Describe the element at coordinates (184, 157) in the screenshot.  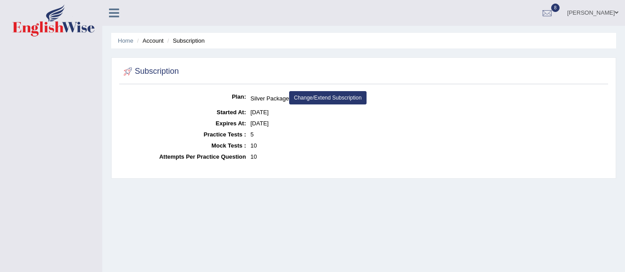
I see `dt: Attempts Per Practice Question` at that location.